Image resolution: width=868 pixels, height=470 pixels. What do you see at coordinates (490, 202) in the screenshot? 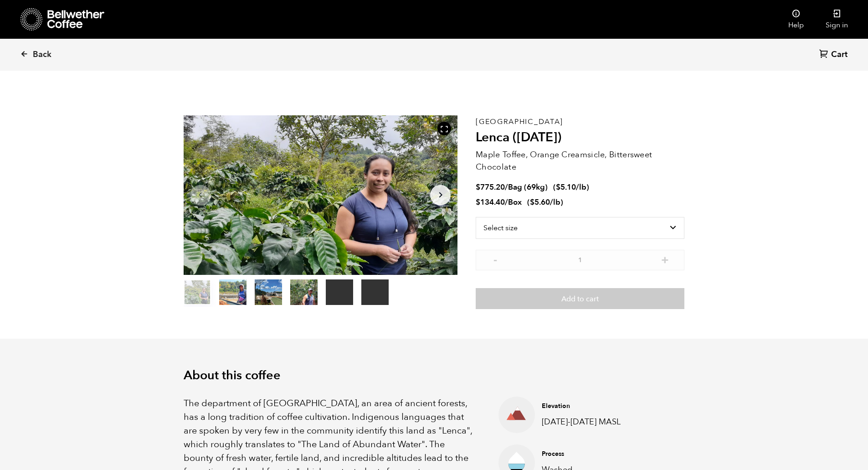
I see `bdi: 134.40` at bounding box center [490, 202].